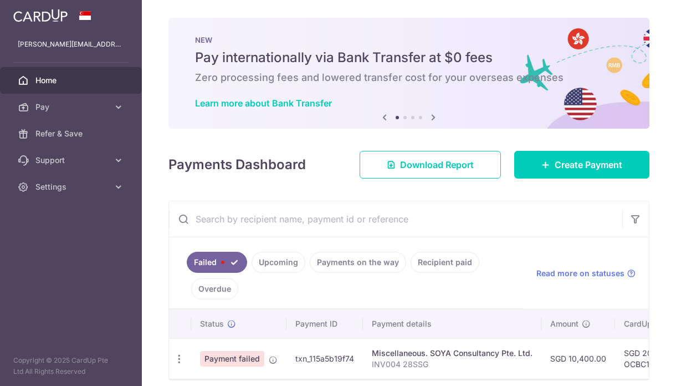 The image size is (676, 386). I want to click on span: Support, so click(72, 160).